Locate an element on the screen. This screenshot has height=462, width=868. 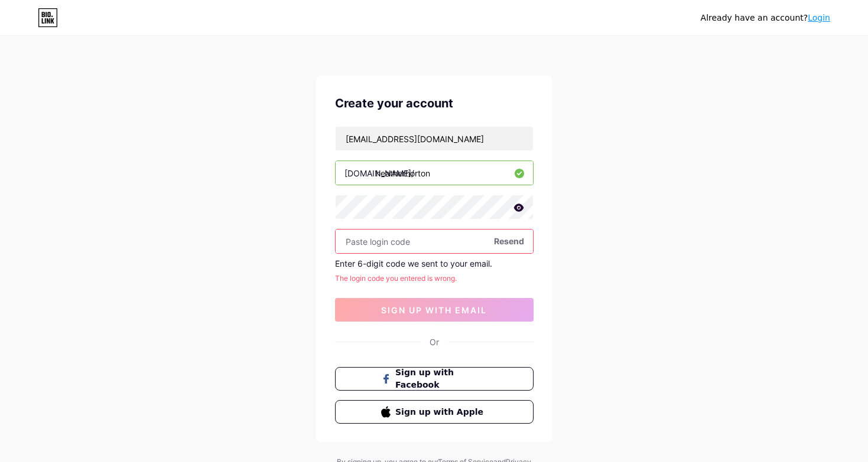
div: Enter 6-digit code we sent to your email. is located at coordinates (434, 264).